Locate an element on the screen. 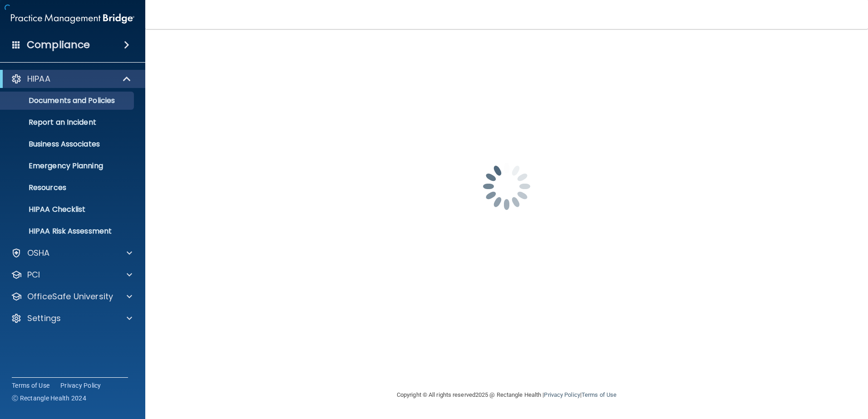 This screenshot has width=868, height=419. p: OSHA is located at coordinates (39, 253).